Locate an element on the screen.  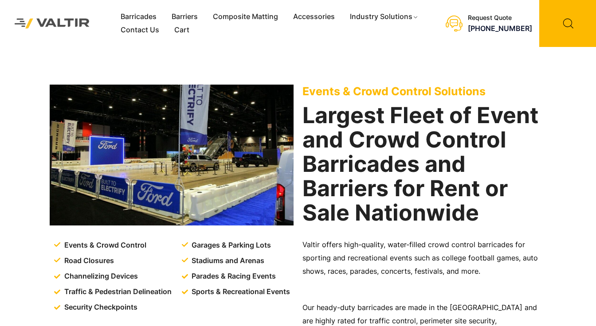
h2: Largest Fleet of Event and Crowd Control Barricades and Barriers for Rent or Sale Nationwide is located at coordinates (424, 164).